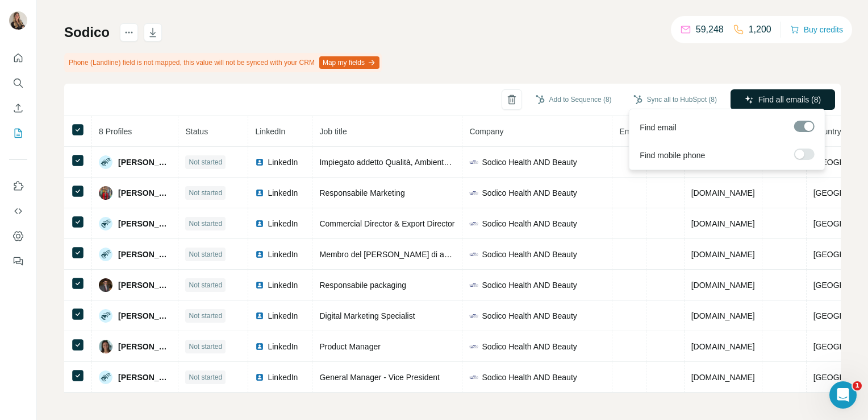  I want to click on span: Country, so click(827, 131).